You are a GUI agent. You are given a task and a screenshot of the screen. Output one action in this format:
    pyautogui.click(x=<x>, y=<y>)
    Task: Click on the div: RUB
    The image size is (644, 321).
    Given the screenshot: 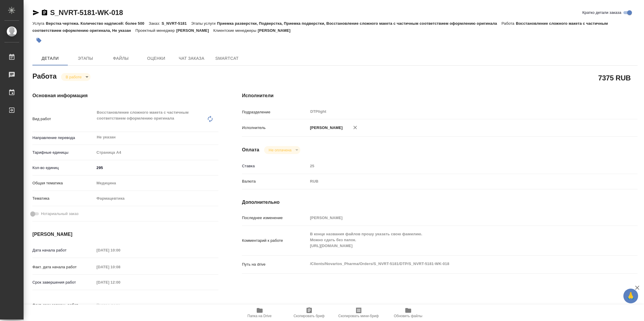 What is the action you would take?
    pyautogui.click(x=456, y=181)
    